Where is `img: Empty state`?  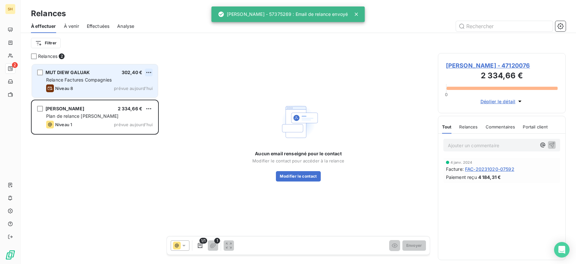 img: Empty state is located at coordinates (299, 122).